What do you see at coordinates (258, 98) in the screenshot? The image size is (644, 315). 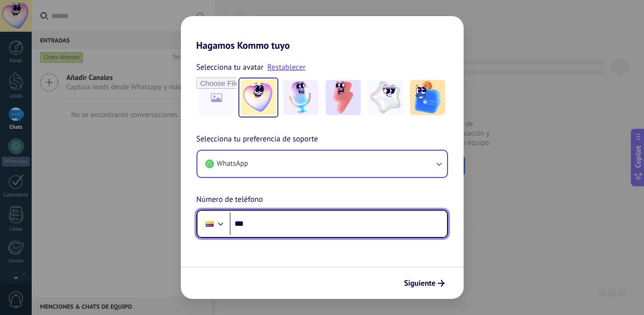 I see `img: -1.jpeg` at bounding box center [258, 98].